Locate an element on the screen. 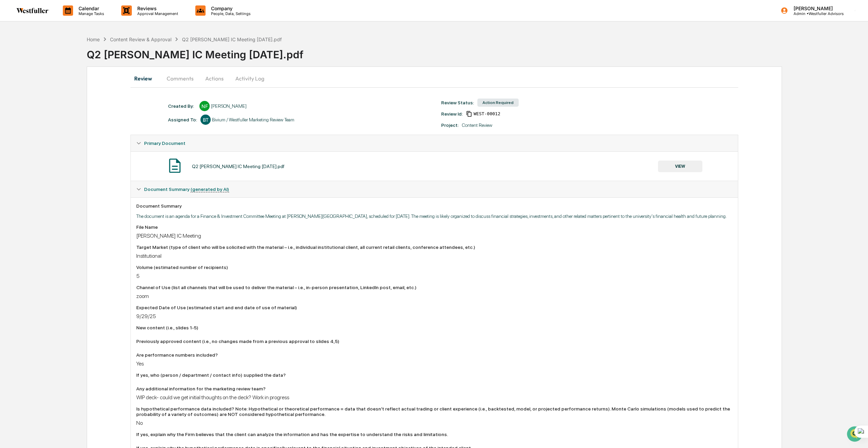  div: Project: is located at coordinates (449, 125).